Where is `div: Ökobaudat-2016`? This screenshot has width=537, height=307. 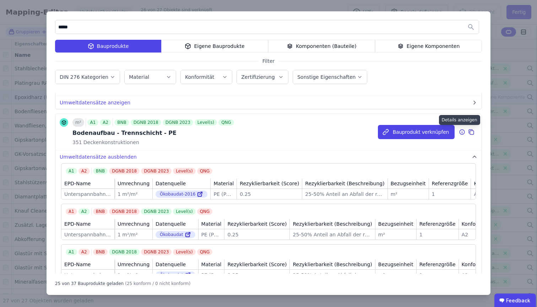
div: Ökobaudat-2016 is located at coordinates (181, 194).